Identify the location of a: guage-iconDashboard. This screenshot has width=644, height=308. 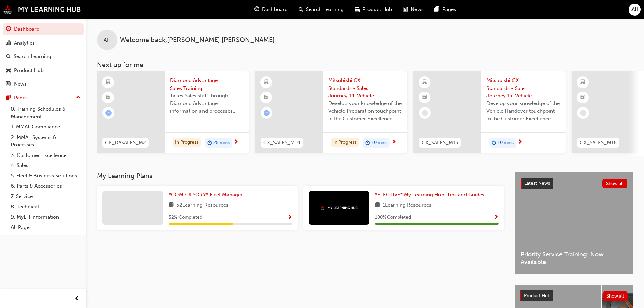
(271, 10).